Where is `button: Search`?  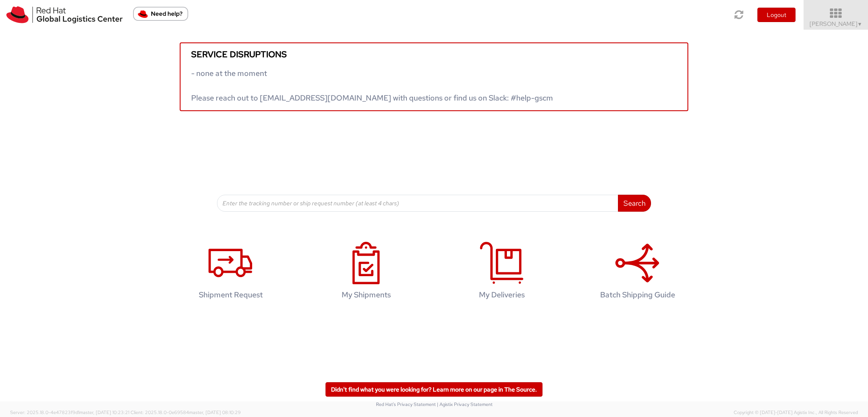
button: Search is located at coordinates (635, 203).